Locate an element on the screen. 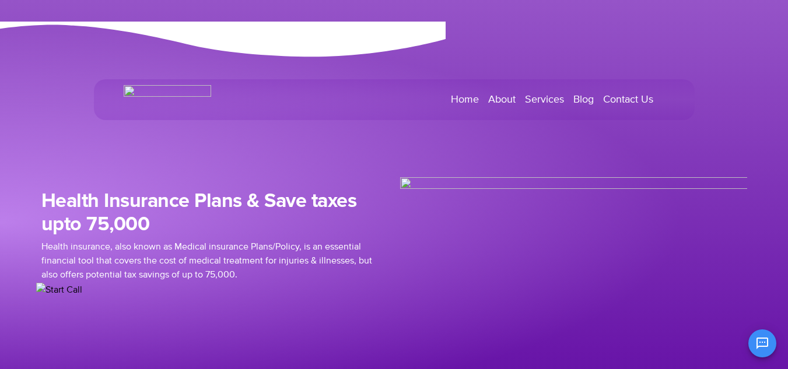 The width and height of the screenshot is (788, 369). span: Contact Us is located at coordinates (628, 100).